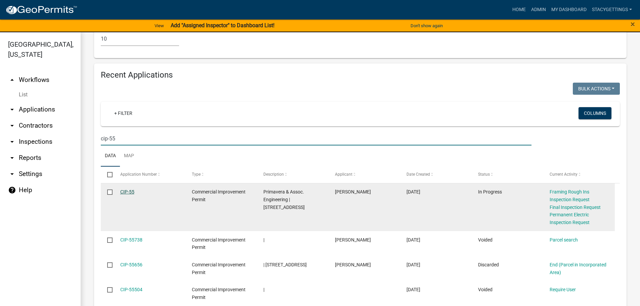  What do you see at coordinates (427, 26) in the screenshot?
I see `button: Don't show again` at bounding box center [427, 26].